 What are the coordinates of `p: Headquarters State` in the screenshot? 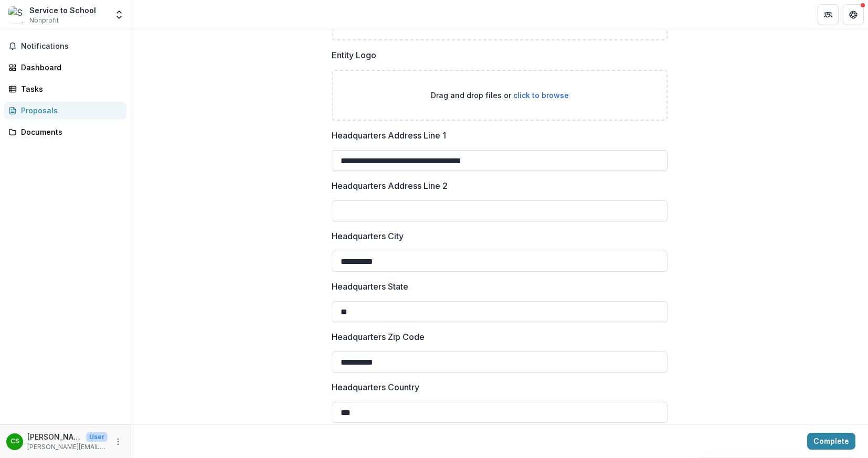 It's located at (370, 287).